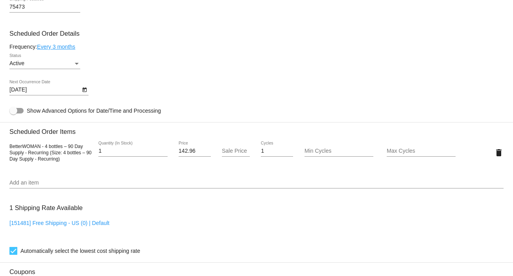 The width and height of the screenshot is (513, 276). I want to click on span: Active, so click(17, 63).